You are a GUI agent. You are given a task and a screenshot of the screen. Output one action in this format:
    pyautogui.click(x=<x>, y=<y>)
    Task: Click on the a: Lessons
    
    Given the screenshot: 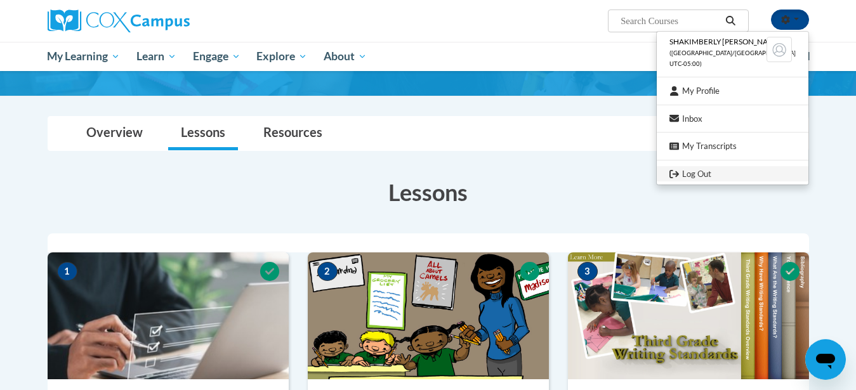 What is the action you would take?
    pyautogui.click(x=203, y=133)
    